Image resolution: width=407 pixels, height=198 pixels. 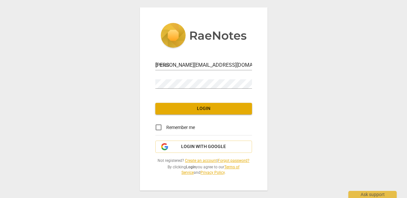 What do you see at coordinates (180, 127) in the screenshot?
I see `span: Remember me` at bounding box center [180, 127].